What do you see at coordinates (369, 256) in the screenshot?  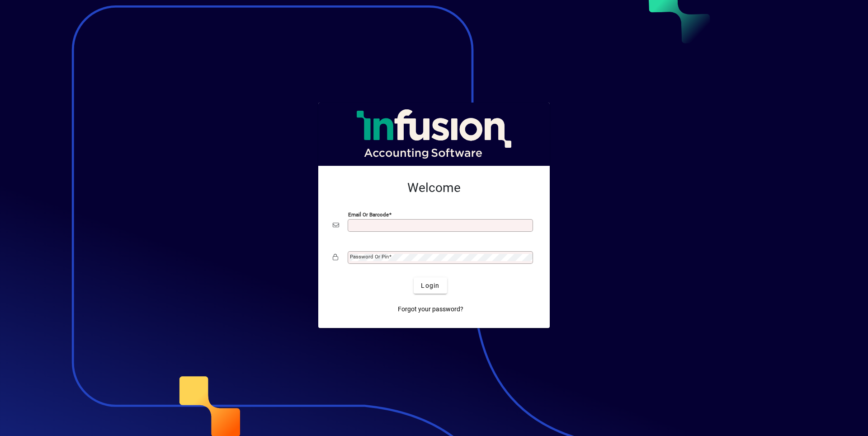 I see `mat-label: Password or Pin` at bounding box center [369, 256].